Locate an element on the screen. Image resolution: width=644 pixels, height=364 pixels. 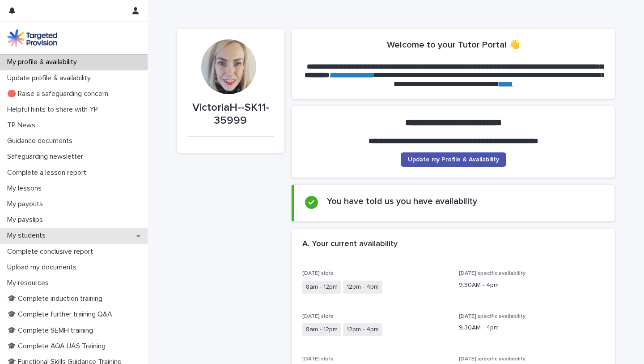
p: 🎓 Complete SEMH training is located at coordinates (52, 330).